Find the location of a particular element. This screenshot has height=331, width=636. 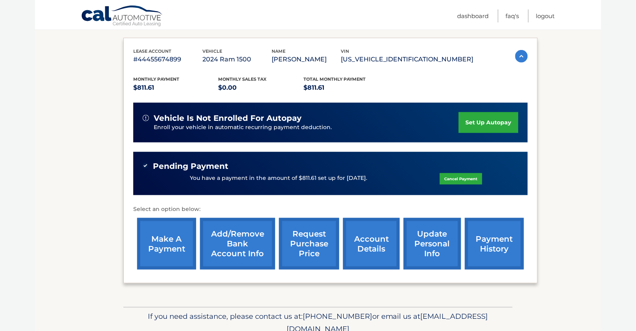

p: Select an option below: is located at coordinates (331, 209).